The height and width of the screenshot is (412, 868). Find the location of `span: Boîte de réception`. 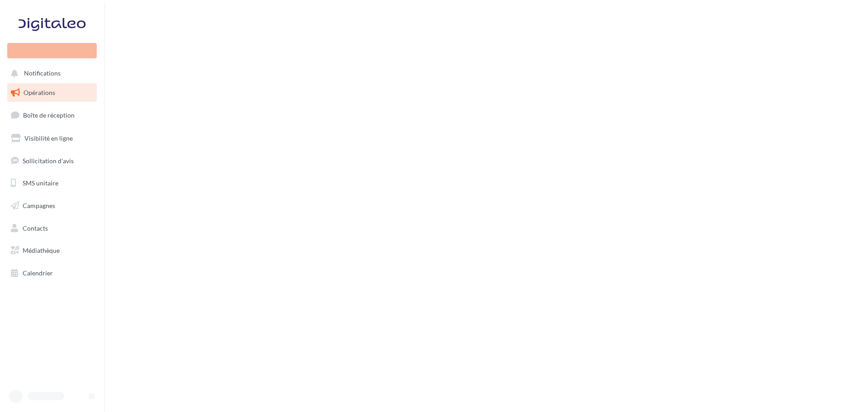

span: Boîte de réception is located at coordinates (49, 115).